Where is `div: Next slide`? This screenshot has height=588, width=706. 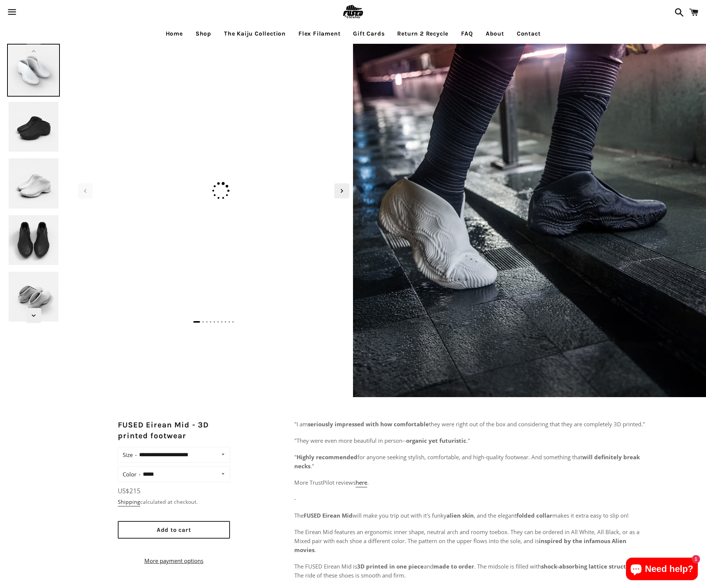
div: Next slide is located at coordinates (342, 191).